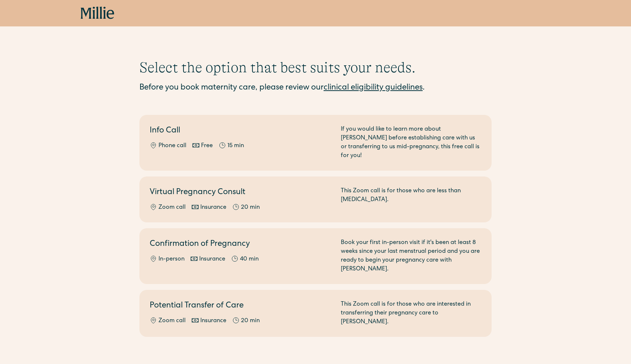 The image size is (631, 364). I want to click on div: Book your first in-person visit if it's been at least 8 weeks since your last menstrual period an..., so click(411, 256).